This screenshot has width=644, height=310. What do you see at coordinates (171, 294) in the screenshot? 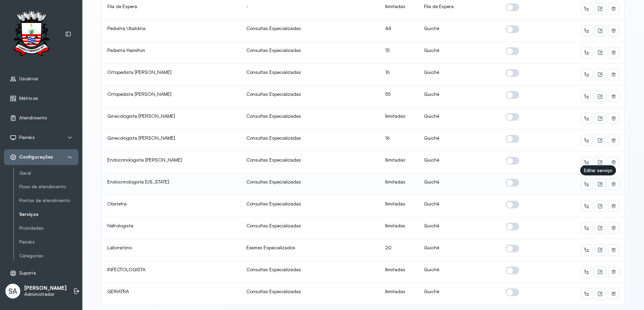
I see `td: GERIATRA` at bounding box center [171, 294].